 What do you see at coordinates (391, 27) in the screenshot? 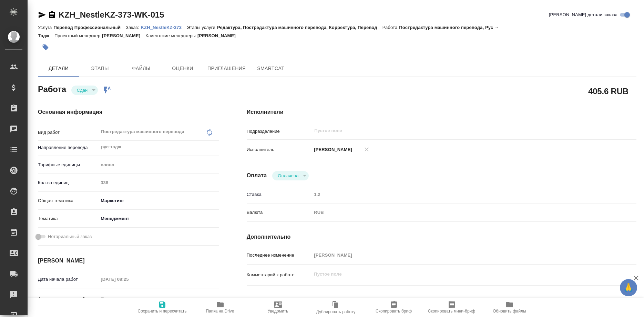
I see `p: Работа` at bounding box center [391, 27].